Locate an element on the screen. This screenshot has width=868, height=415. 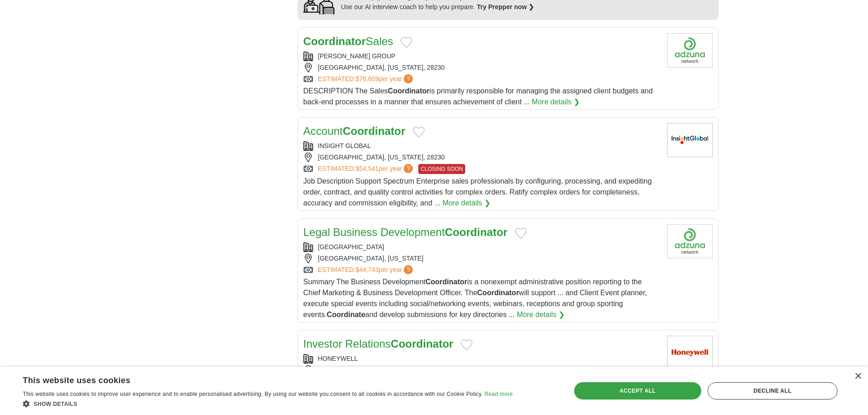
a: ESTIMATED:$44,743per year? is located at coordinates (366, 270).